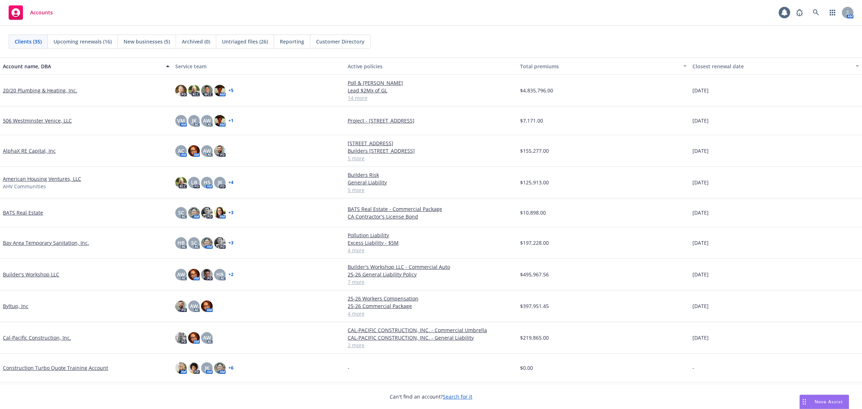 This screenshot has width=862, height=409. What do you see at coordinates (194, 182) in the screenshot?
I see `span: LB` at bounding box center [194, 182].